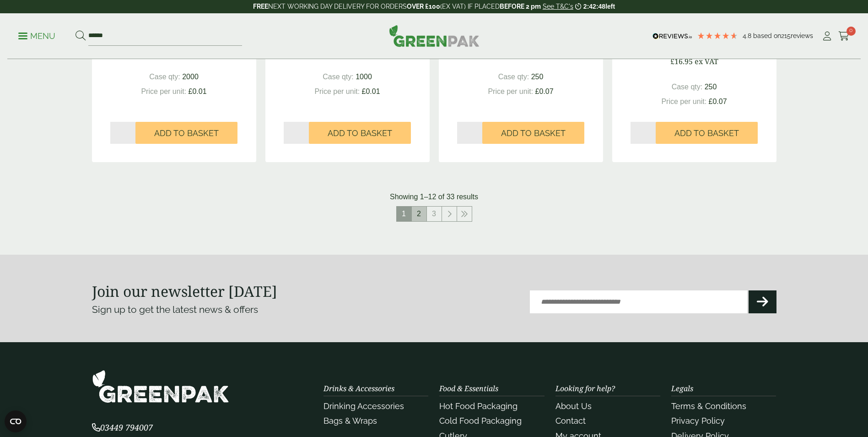 The width and height of the screenshot is (868, 437). Describe the element at coordinates (434, 214) in the screenshot. I see `a: 3` at that location.